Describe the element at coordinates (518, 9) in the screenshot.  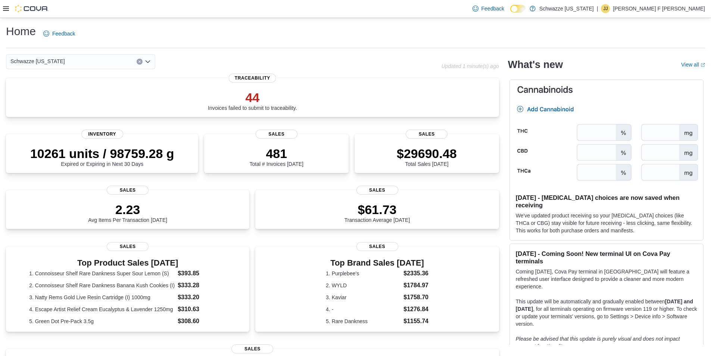
I see `input: Dark Mode` at that location.